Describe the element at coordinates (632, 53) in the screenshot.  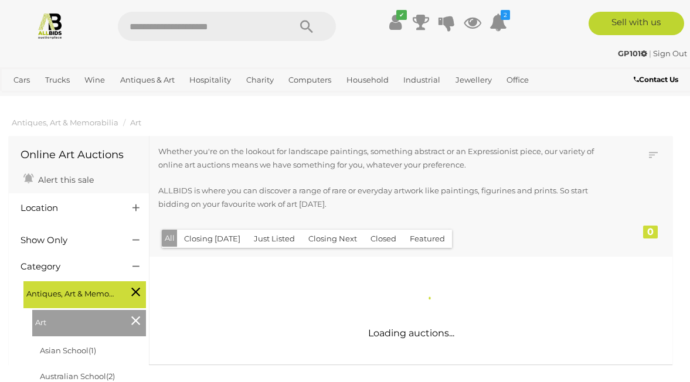
I see `strong: GP101` at that location.